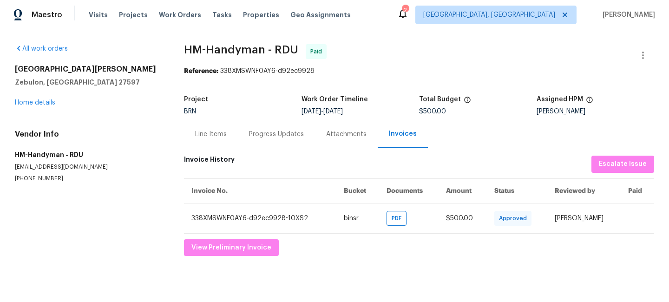  What do you see at coordinates (231, 248) in the screenshot?
I see `span: View Preliminary Invoice` at bounding box center [231, 248].